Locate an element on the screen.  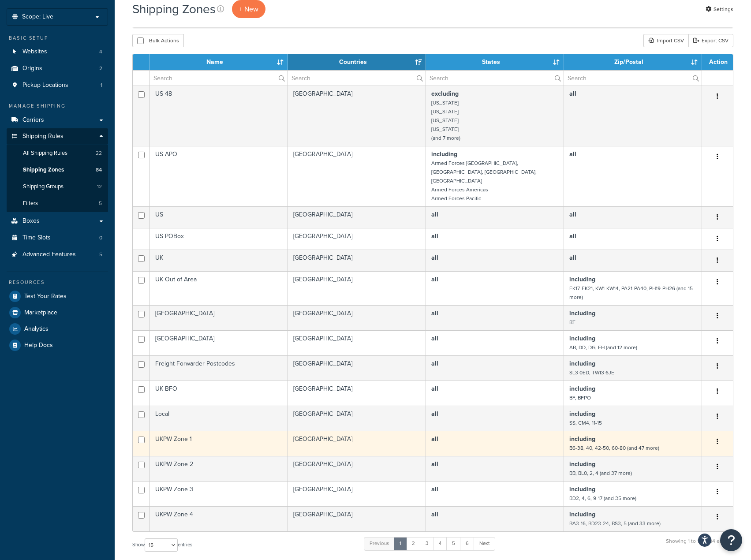
td: Freight Forwarder Postcodes is located at coordinates (218, 368).